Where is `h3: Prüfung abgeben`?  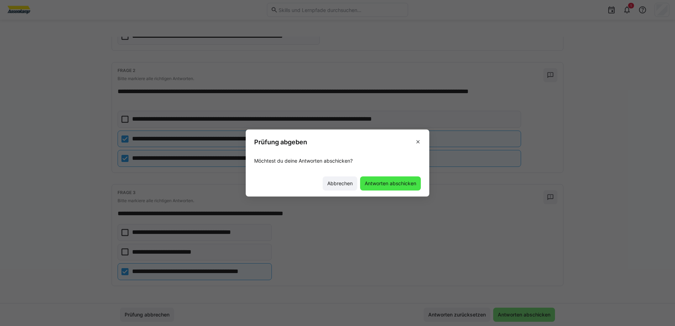
h3: Prüfung abgeben is located at coordinates (281, 142).